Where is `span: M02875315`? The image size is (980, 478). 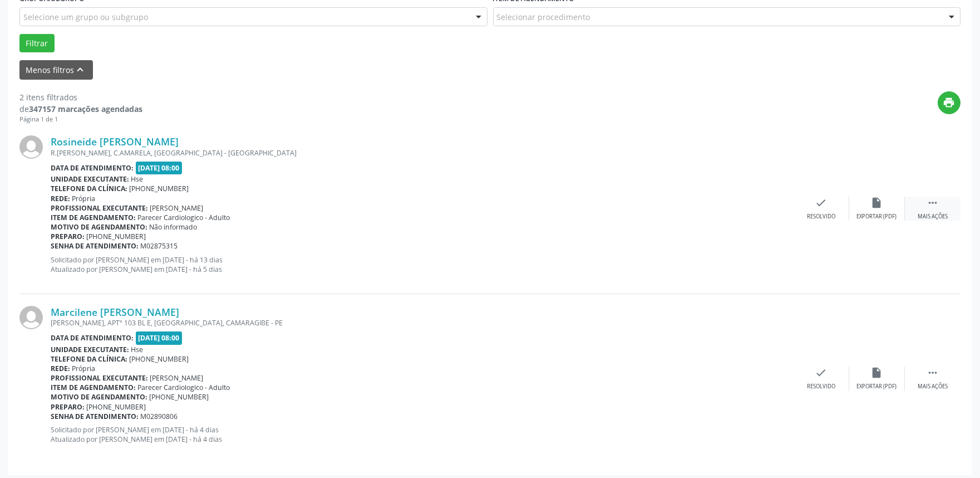 span: M02875315 is located at coordinates (159, 246).